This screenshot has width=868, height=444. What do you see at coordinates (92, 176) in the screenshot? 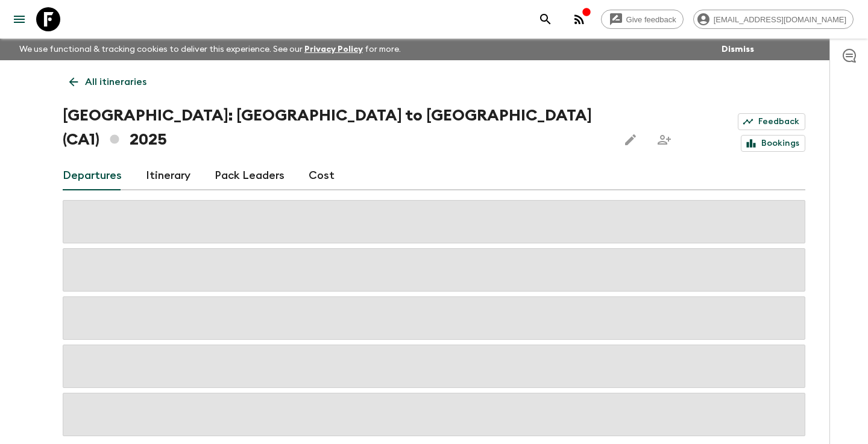
I see `a: Departures` at bounding box center [92, 176].